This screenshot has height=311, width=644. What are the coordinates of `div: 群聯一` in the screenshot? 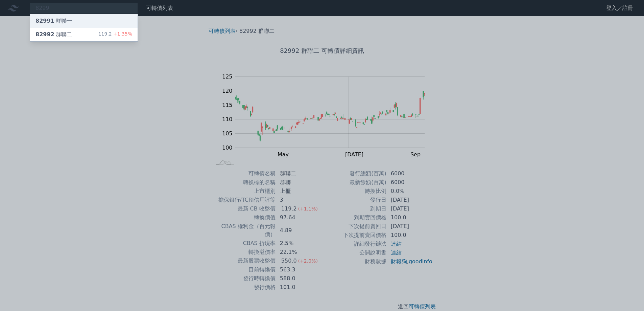 It's located at (54, 21).